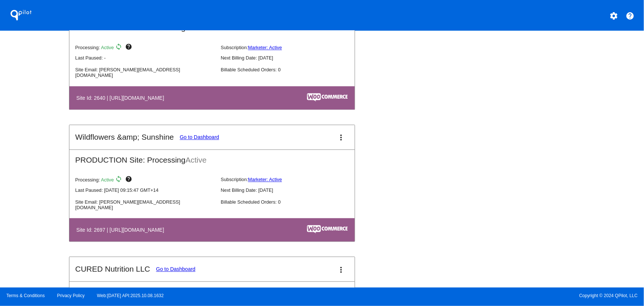 This screenshot has height=306, width=644. Describe the element at coordinates (71, 296) in the screenshot. I see `a: Privacy Policy` at that location.